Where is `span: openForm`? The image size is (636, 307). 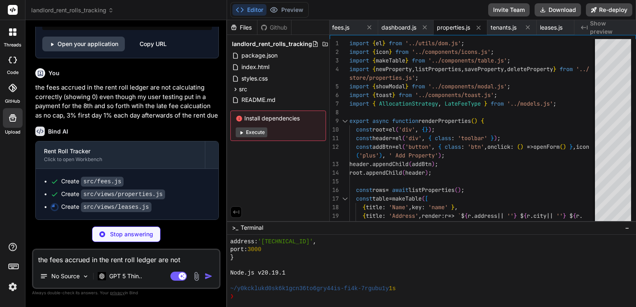
span: openForm is located at coordinates (547, 147).